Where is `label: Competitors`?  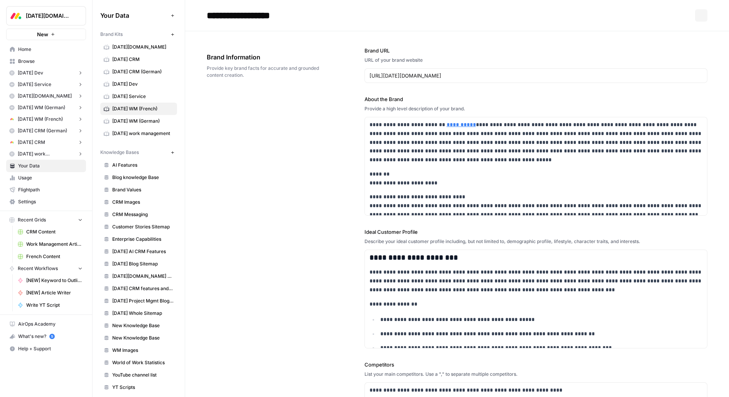 label: Competitors is located at coordinates (536, 365).